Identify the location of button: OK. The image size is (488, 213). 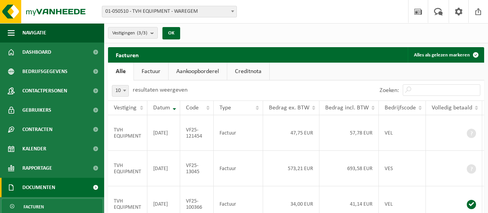
(171, 33).